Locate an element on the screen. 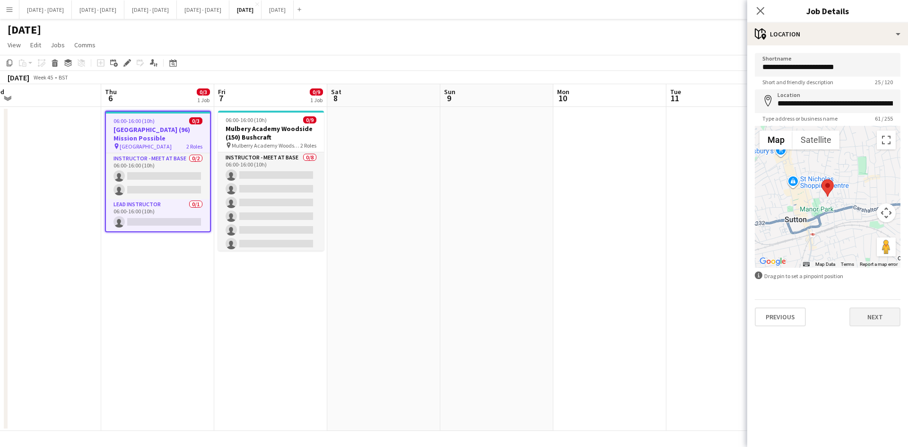  div: Drag pin to set a pinpoint position is located at coordinates (827, 276).